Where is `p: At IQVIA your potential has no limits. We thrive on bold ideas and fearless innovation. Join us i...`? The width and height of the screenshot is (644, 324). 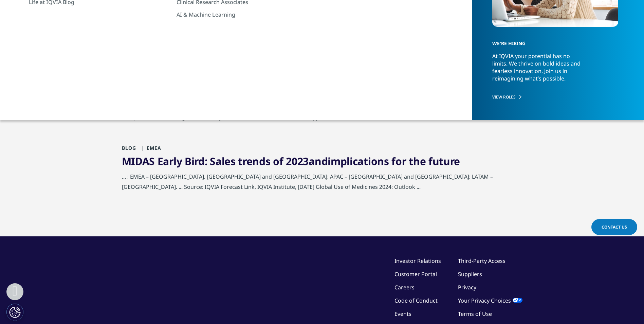 p: At IQVIA your potential has no limits. We thrive on bold ideas and fearless innovation. Join us i... is located at coordinates (539, 70).